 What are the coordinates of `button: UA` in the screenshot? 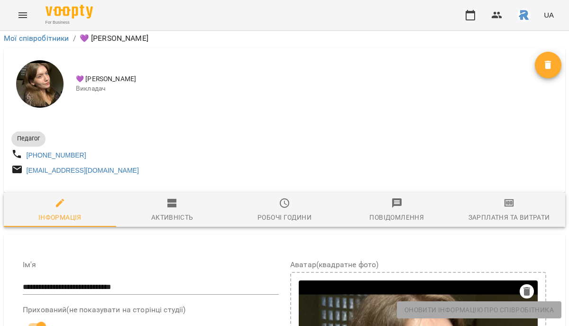 It's located at (549, 15).